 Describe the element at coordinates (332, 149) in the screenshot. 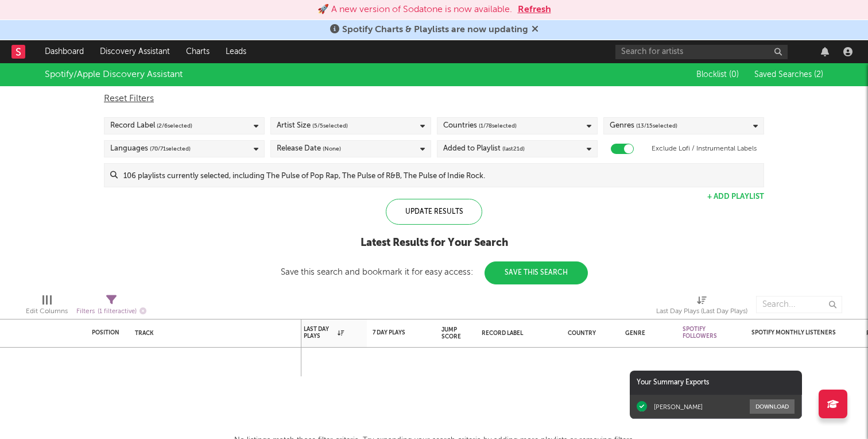

I see `span: (None)` at that location.